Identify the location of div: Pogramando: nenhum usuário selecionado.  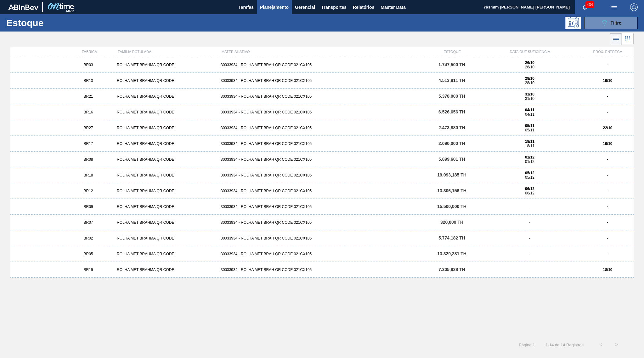
(573, 23).